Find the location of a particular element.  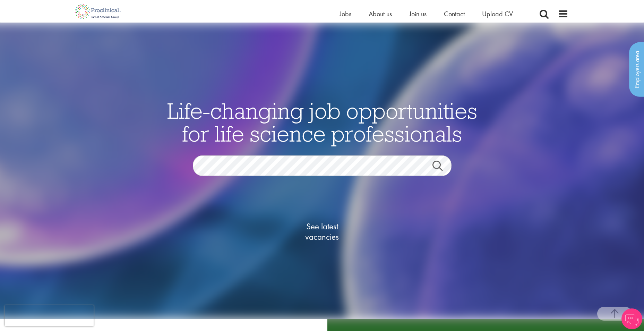

a: Job search submit button is located at coordinates (442, 167).